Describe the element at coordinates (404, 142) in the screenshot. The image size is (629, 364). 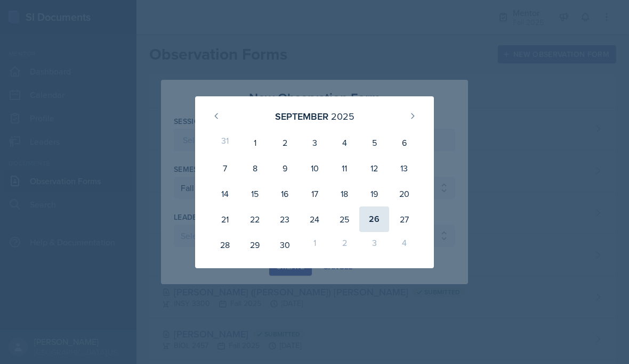
I see `div: 6` at that location.